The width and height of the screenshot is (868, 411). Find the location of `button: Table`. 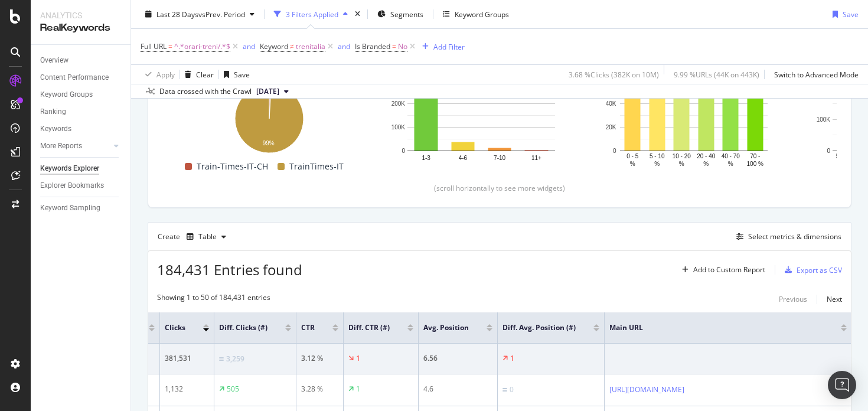

button: Table is located at coordinates (206, 237).